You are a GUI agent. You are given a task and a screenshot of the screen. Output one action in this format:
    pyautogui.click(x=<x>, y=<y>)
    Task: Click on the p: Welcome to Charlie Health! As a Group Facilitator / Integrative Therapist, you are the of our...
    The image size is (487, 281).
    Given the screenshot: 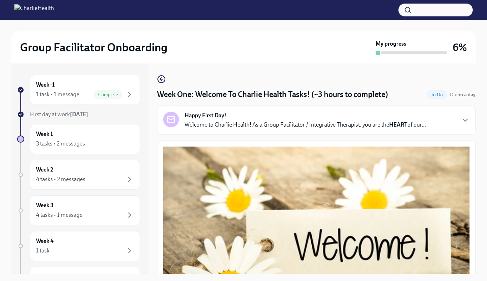 What is the action you would take?
    pyautogui.click(x=305, y=125)
    